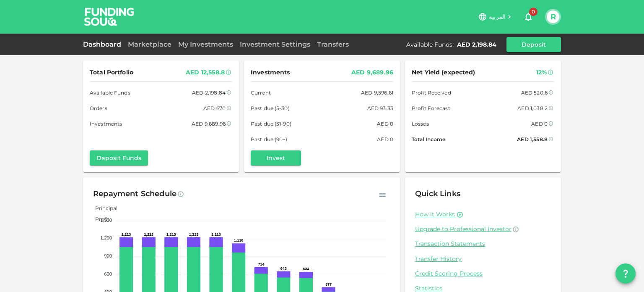  What do you see at coordinates (215, 108) in the screenshot?
I see `div: AED 670` at bounding box center [215, 108].